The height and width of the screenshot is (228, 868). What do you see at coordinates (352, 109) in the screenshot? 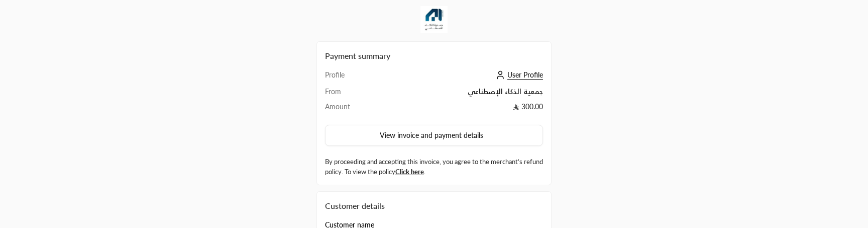
I see `td: Amount` at bounding box center [352, 109].